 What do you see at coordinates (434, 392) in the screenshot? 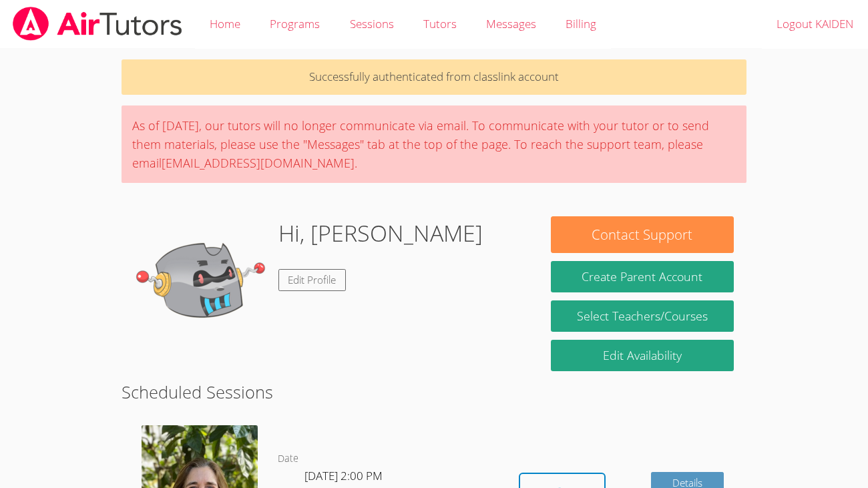
I see `h2: Scheduled Sessions` at bounding box center [434, 392].